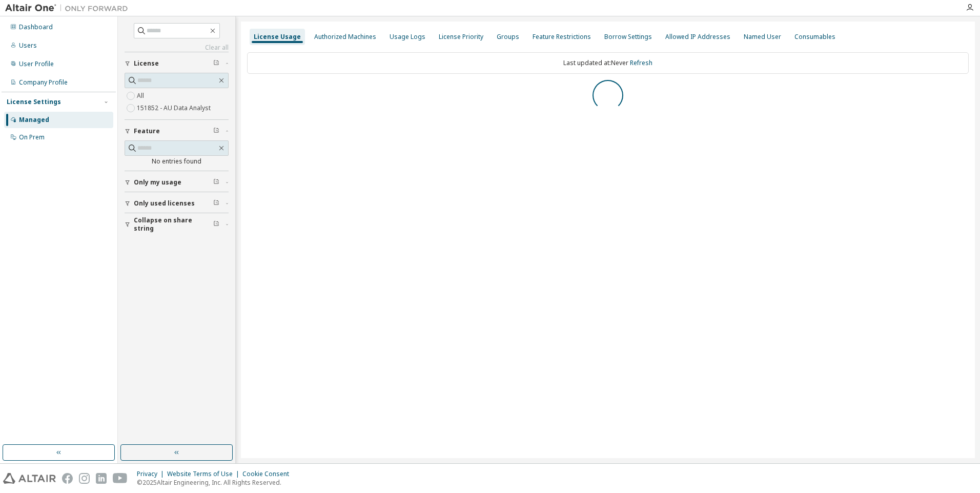  What do you see at coordinates (508, 37) in the screenshot?
I see `div: Groups` at bounding box center [508, 37].